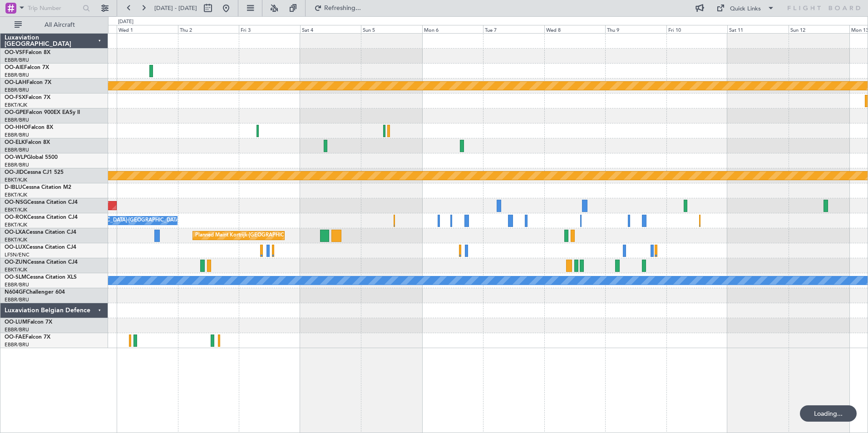  I want to click on a: OO-HHOFalcon 8X, so click(28, 128).